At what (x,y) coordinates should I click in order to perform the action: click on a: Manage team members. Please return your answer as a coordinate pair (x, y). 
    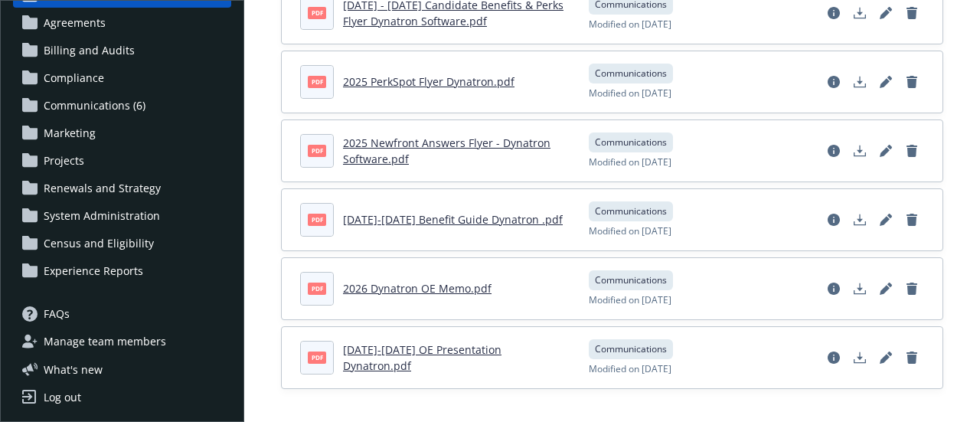
    Looking at the image, I should click on (122, 342).